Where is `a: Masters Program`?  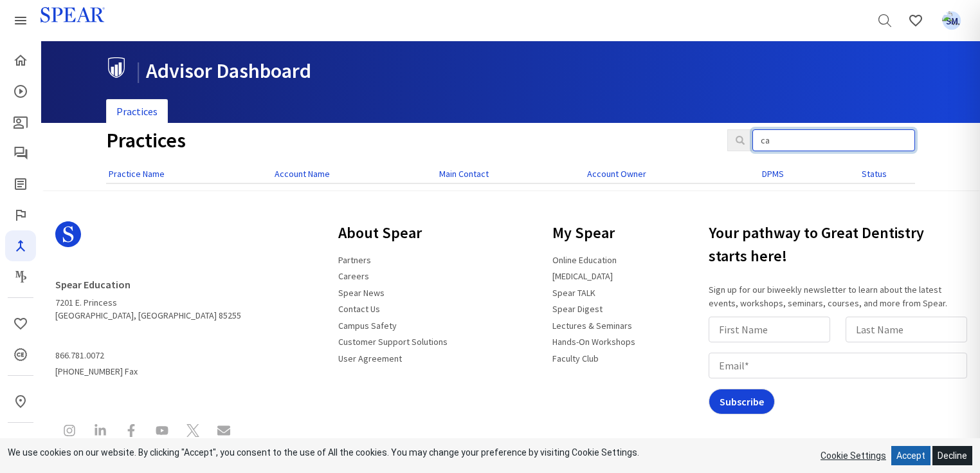
a: Masters Program is located at coordinates (21, 277).